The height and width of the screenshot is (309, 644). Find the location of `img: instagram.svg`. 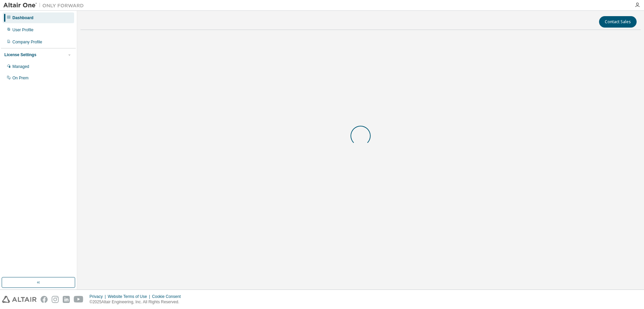

img: instagram.svg is located at coordinates (55, 299).